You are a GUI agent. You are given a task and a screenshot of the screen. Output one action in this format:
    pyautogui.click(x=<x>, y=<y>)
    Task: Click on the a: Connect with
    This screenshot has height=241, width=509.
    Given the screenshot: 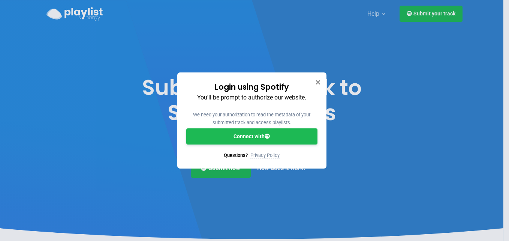 What is the action you would take?
    pyautogui.click(x=252, y=136)
    